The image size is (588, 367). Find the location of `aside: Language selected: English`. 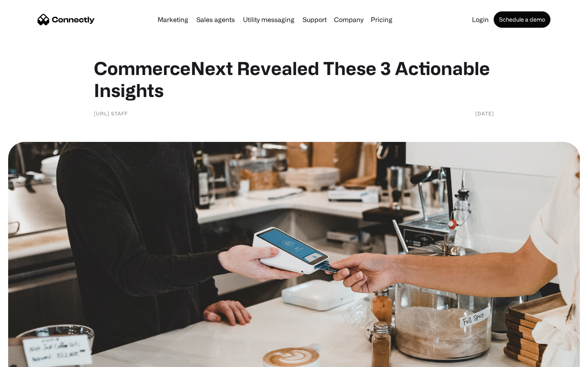

aside: Language selected: English is located at coordinates (28, 358).